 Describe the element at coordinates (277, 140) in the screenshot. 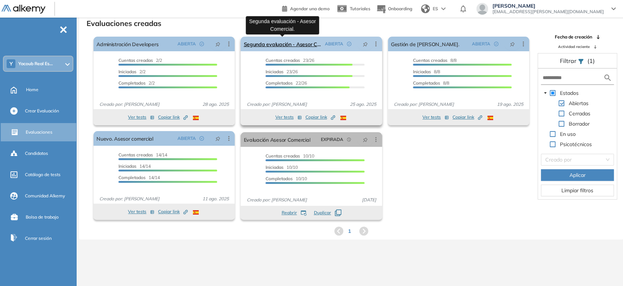

I see `a: Evaluación Asesor Comercial` at that location.